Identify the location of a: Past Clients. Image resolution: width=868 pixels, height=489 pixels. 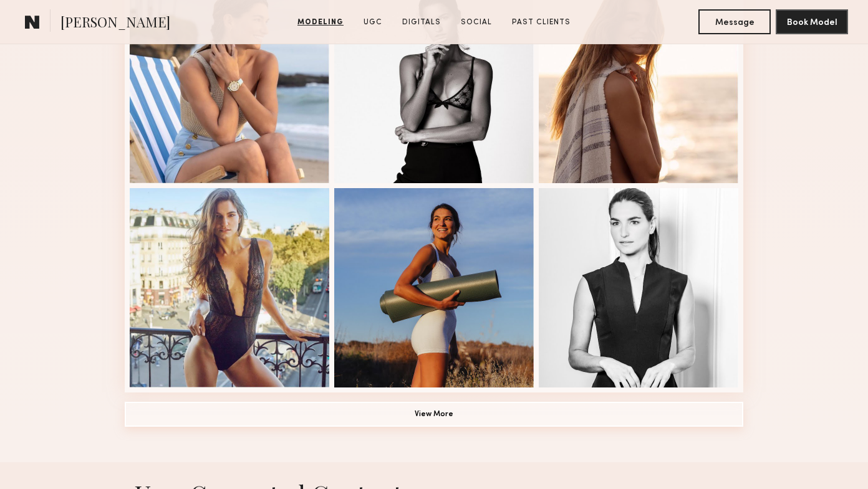
(541, 23).